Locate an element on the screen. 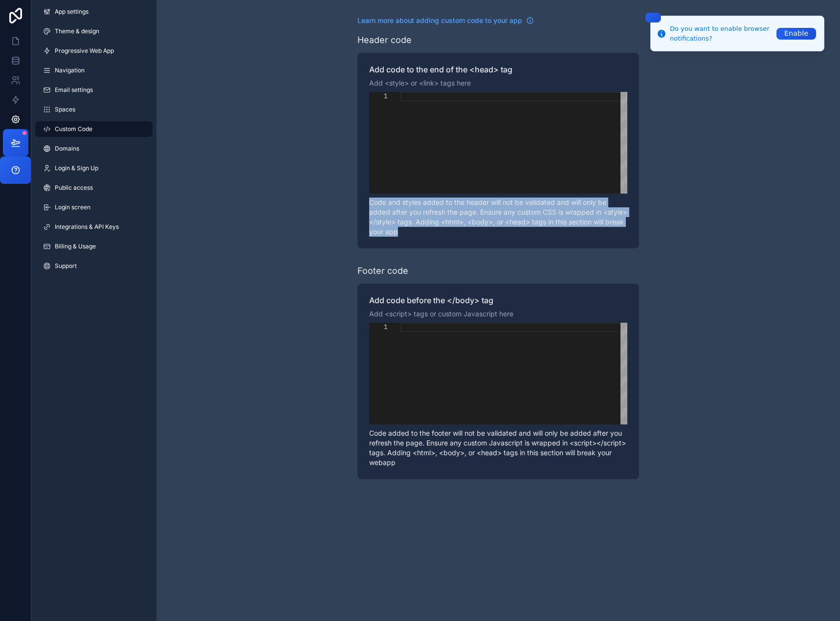 Image resolution: width=840 pixels, height=621 pixels. button: Close toast is located at coordinates (653, 18).